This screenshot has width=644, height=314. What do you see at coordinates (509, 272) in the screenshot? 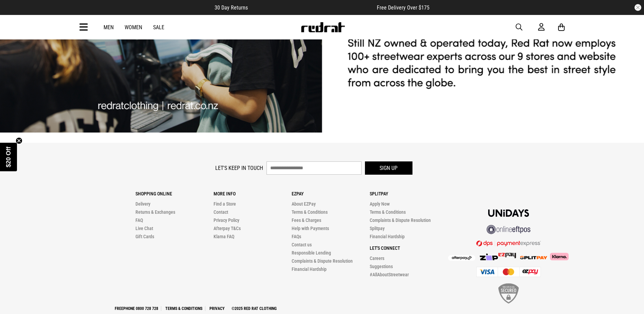
I see `img: Cards` at bounding box center [509, 272].